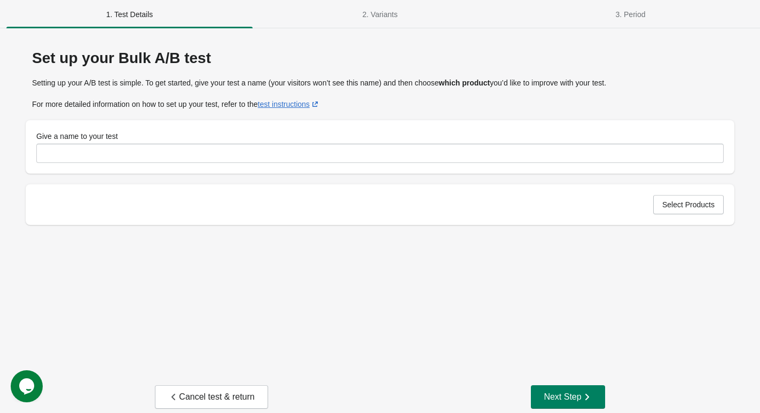 The width and height of the screenshot is (760, 413). I want to click on p: Setting up your A/B test is simple. To get started, give your test a name (your visitors won’t se..., so click(380, 83).